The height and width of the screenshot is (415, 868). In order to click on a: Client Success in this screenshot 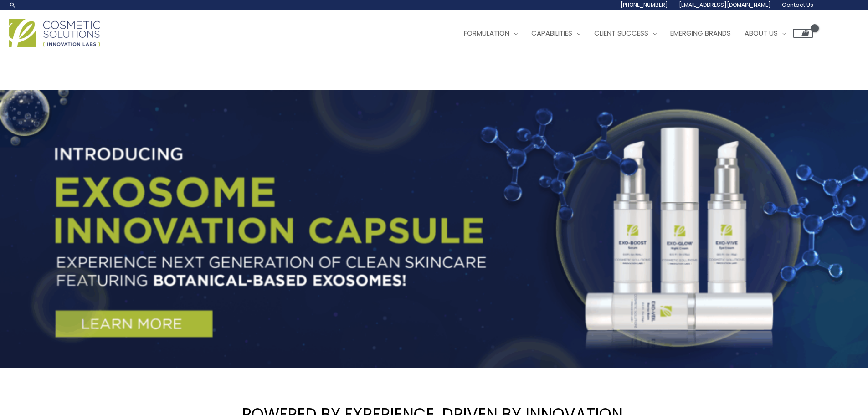, I will do `click(625, 33)`.